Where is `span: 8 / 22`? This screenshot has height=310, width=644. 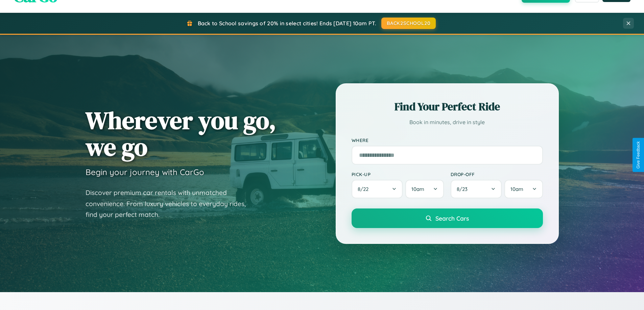
span: 8 / 22 is located at coordinates (365, 189).